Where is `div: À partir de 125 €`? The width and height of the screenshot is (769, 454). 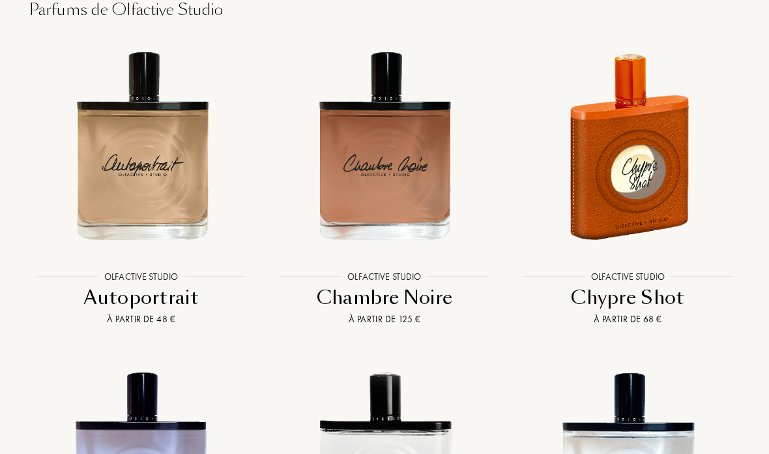 div: À partir de 125 € is located at coordinates (384, 319).